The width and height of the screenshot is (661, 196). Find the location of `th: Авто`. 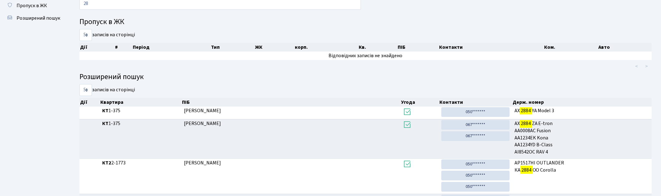

th: Авто is located at coordinates (625, 47).